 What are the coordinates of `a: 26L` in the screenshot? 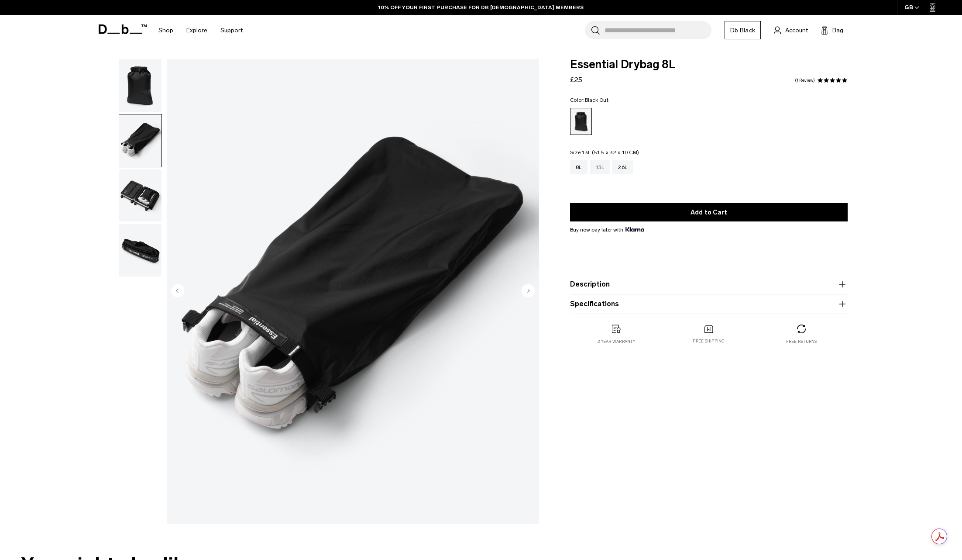 It's located at (623, 167).